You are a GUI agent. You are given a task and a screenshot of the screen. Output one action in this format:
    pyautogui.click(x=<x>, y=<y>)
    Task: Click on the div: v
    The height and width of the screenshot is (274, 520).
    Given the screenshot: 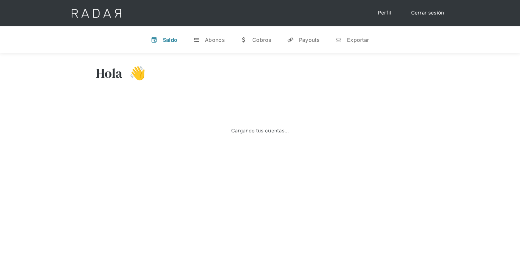 What is the action you would take?
    pyautogui.click(x=154, y=40)
    